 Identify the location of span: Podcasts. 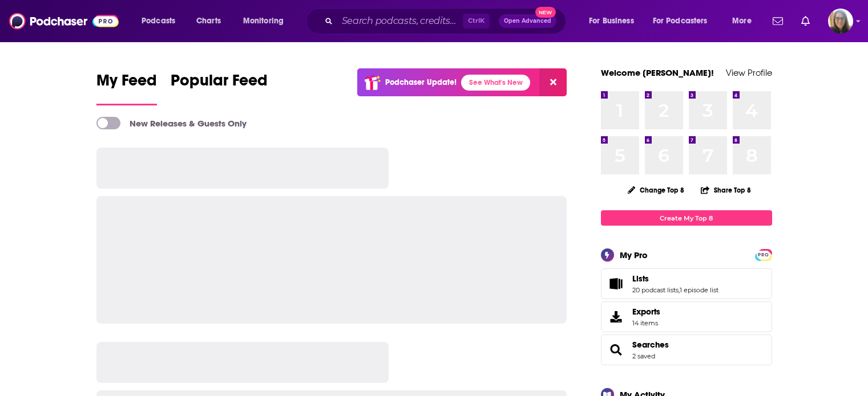
(158, 21).